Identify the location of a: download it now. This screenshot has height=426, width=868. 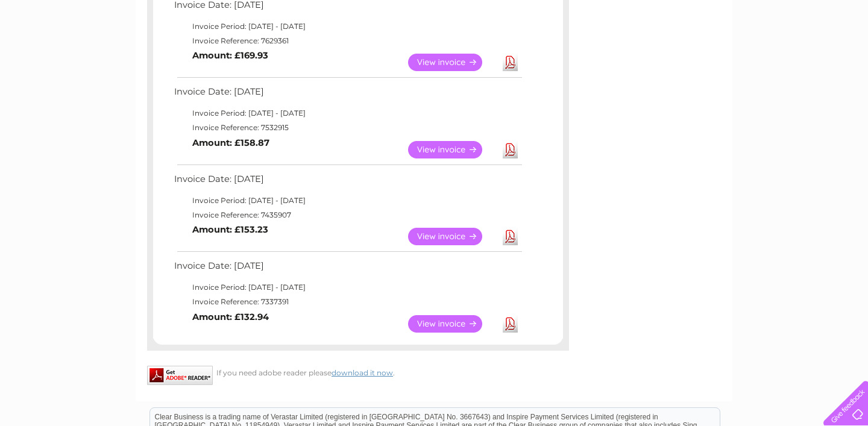
(362, 372).